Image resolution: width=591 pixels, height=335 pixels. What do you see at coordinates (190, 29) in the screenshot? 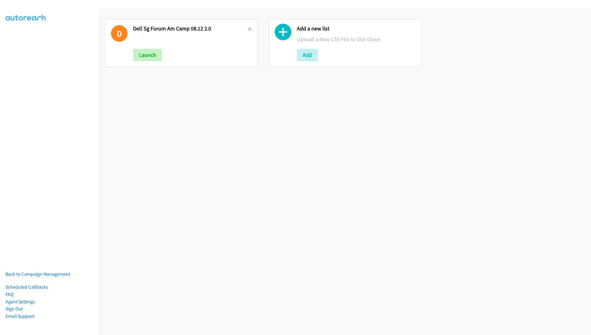
I see `h2: Dell Sg Forum Am Camp 08.12 2.0` at bounding box center [190, 29].